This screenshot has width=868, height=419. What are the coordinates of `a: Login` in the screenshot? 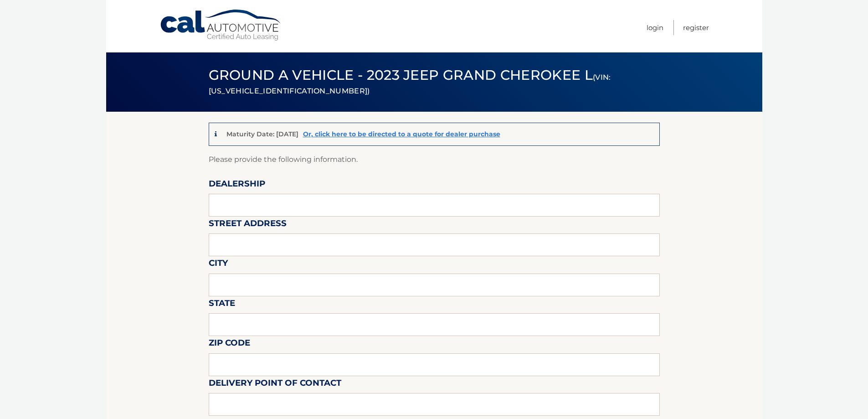 It's located at (655, 27).